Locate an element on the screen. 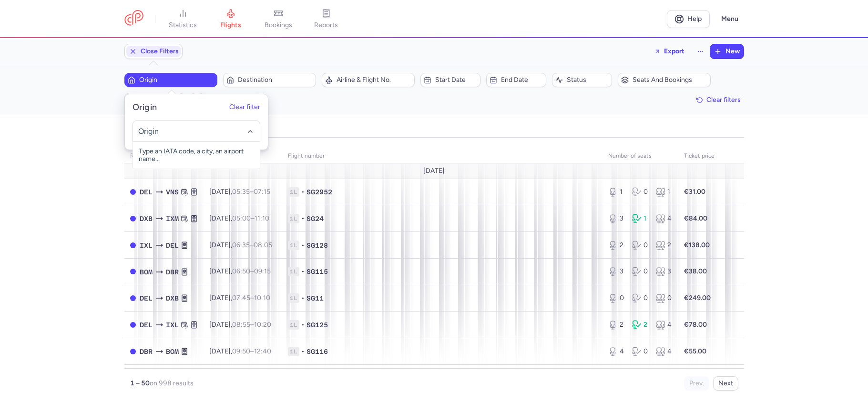  span: Start date is located at coordinates (456, 80).